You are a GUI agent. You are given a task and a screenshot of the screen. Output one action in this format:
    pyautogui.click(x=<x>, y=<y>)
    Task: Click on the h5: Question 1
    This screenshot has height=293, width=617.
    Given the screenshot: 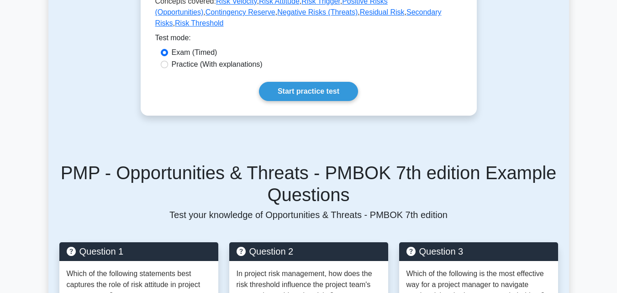 What is the action you would take?
    pyautogui.click(x=139, y=251)
    